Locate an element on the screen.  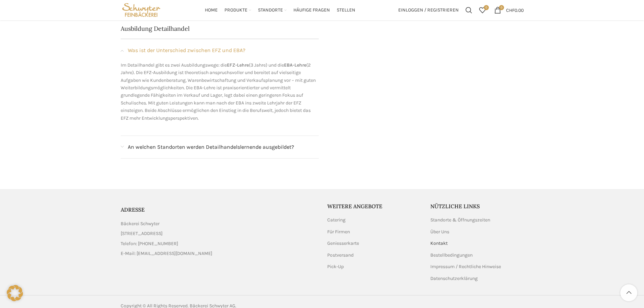
span: Was ist der Unterschied zwischen EFZ und EBA? is located at coordinates (186, 50).